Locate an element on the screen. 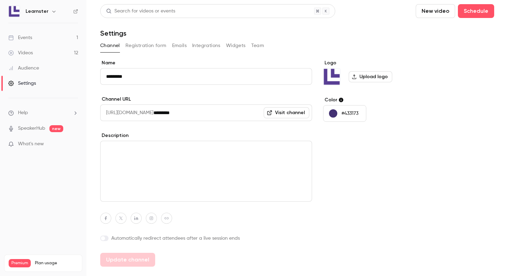 Image resolution: width=508 pixels, height=276 pixels. label: Logo is located at coordinates (376, 63).